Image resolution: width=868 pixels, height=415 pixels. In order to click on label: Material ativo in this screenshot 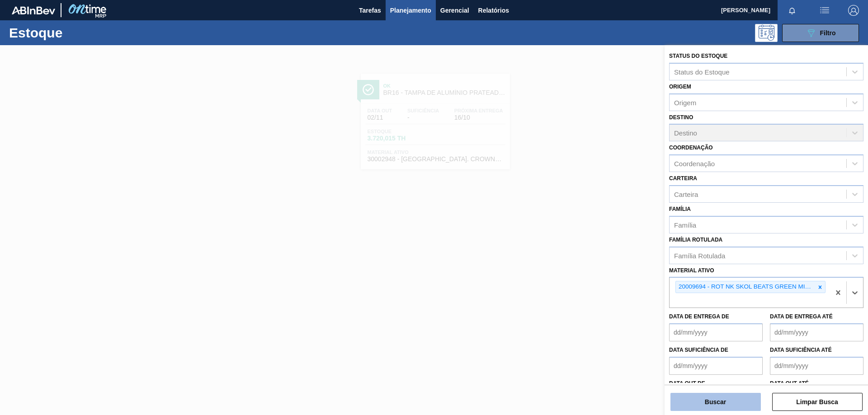, I will do `click(692, 271)`.